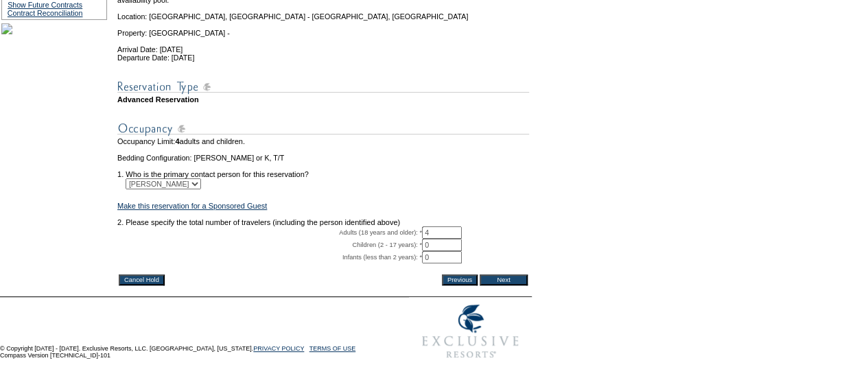  Describe the element at coordinates (192, 205) in the screenshot. I see `a: Make this reservation for a Sponsored Guest` at that location.